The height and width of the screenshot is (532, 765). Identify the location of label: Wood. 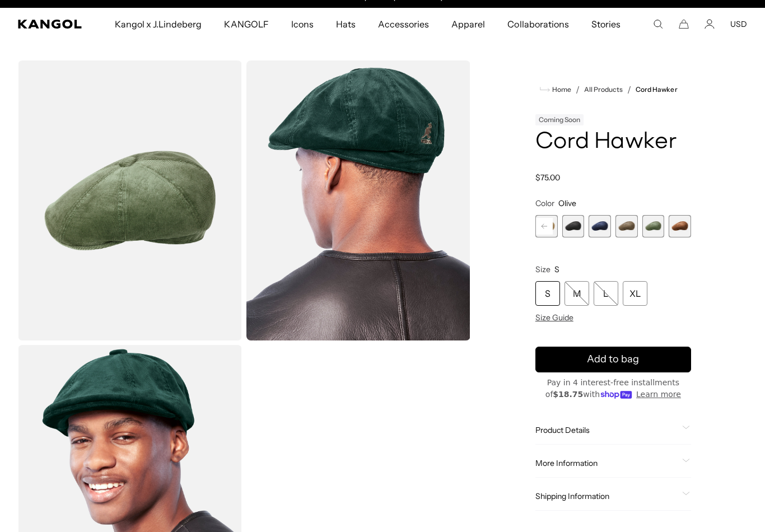
(680, 226).